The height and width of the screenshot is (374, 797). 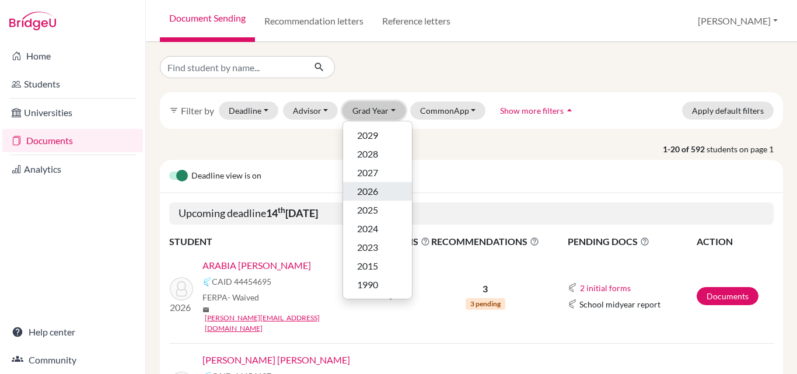 I want to click on button: Show more filtersarrow_drop_up, so click(x=537, y=110).